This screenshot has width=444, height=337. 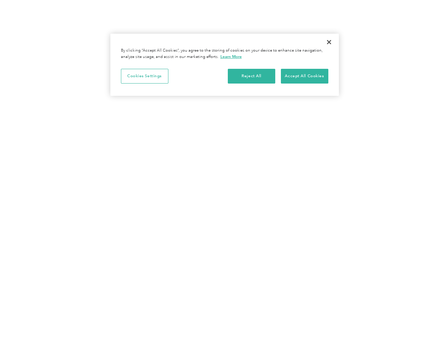 I want to click on a: More information about your privacy, opens in a new tab, so click(x=231, y=57).